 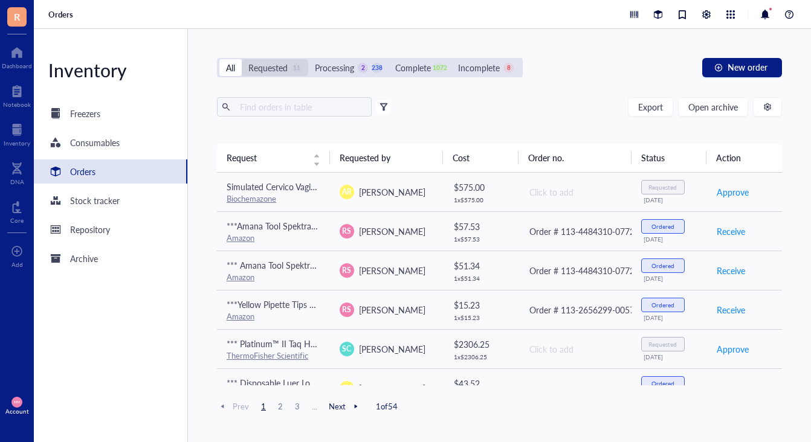 What do you see at coordinates (346, 389) in the screenshot?
I see `span: SK` at bounding box center [346, 389].